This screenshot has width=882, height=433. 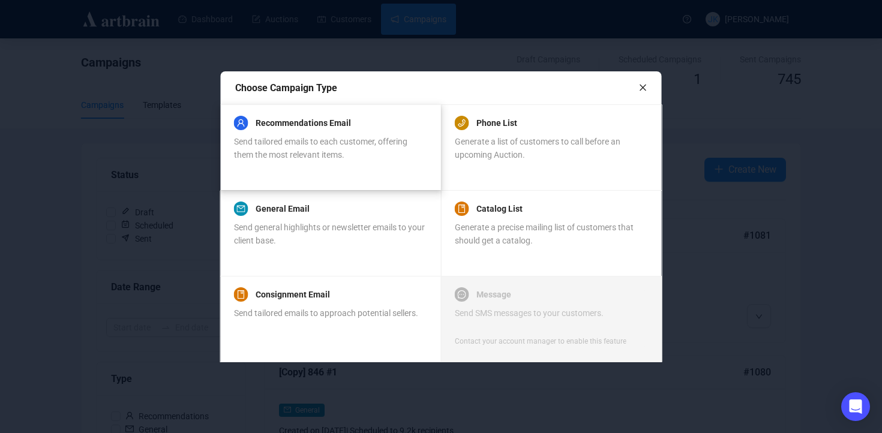 What do you see at coordinates (537, 148) in the screenshot?
I see `span: Generate a list of customers to call before an upcoming Auction.` at bounding box center [537, 148].